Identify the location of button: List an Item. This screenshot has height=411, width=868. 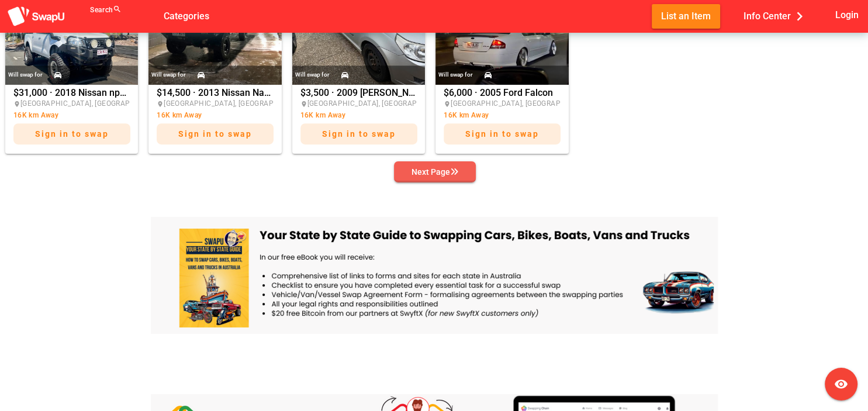
(685, 16).